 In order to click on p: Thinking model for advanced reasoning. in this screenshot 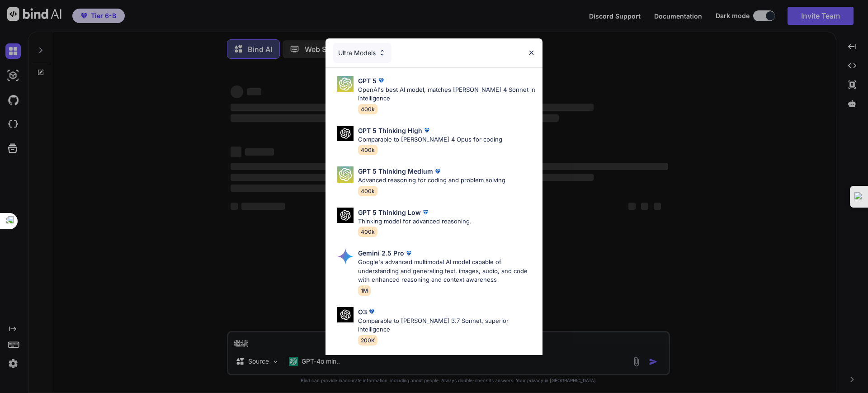, I will do `click(415, 221)`.